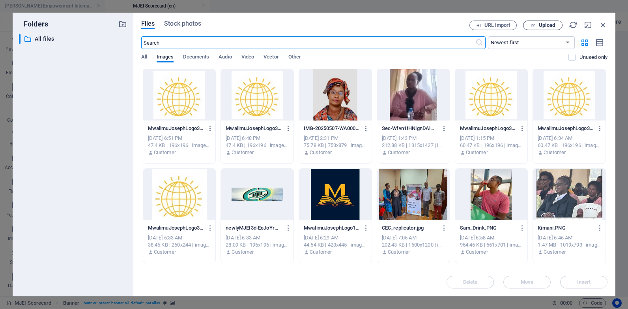 This screenshot has height=309, width=628. Describe the element at coordinates (34, 24) in the screenshot. I see `p: Folders` at that location.